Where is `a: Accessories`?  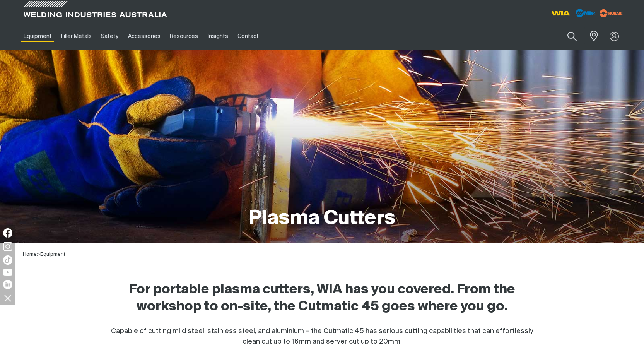 a: Accessories is located at coordinates (144, 36).